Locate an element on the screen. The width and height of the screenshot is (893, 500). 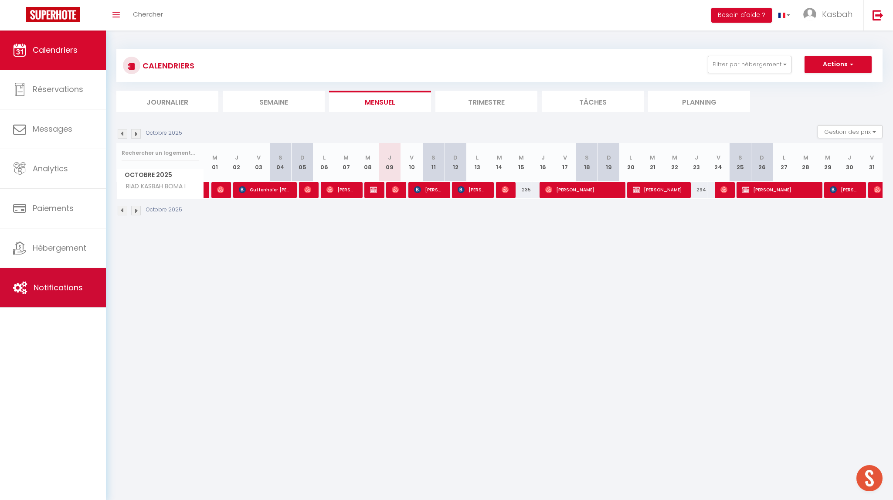
th: 08 is located at coordinates (368, 162).